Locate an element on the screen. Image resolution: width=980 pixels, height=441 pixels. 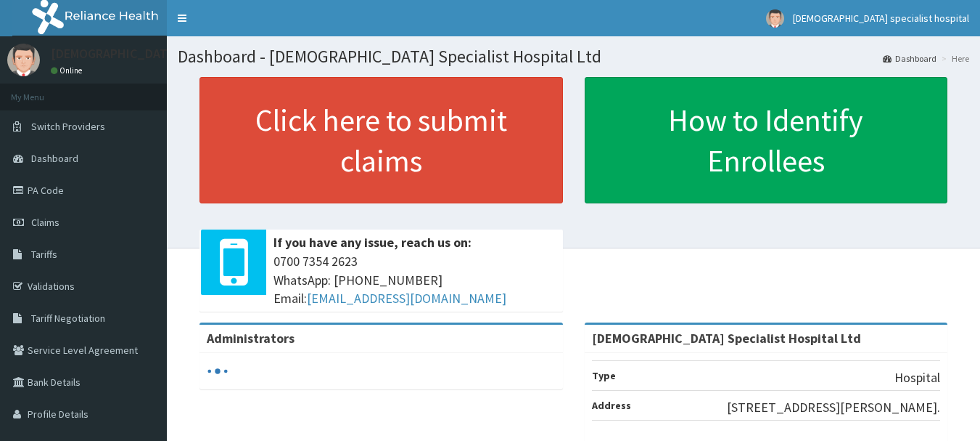
li: Here is located at coordinates (953, 58).